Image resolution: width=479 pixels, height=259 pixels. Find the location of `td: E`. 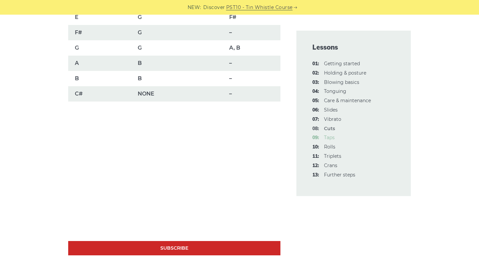

td: E is located at coordinates (100, 17).